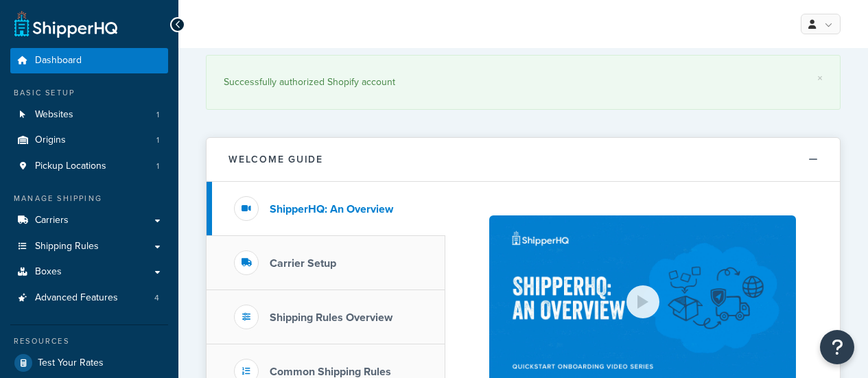  I want to click on span: Origins, so click(50, 140).